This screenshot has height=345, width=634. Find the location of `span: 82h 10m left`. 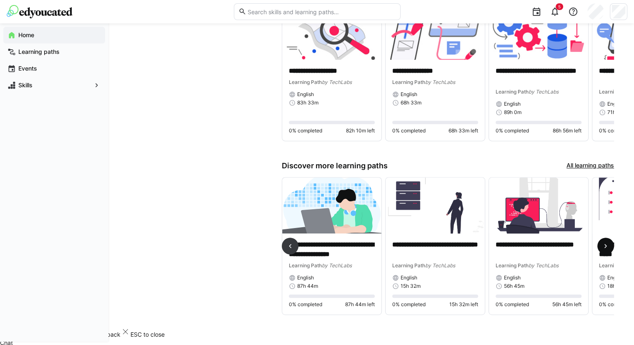

span: 82h 10m left is located at coordinates (360, 131).